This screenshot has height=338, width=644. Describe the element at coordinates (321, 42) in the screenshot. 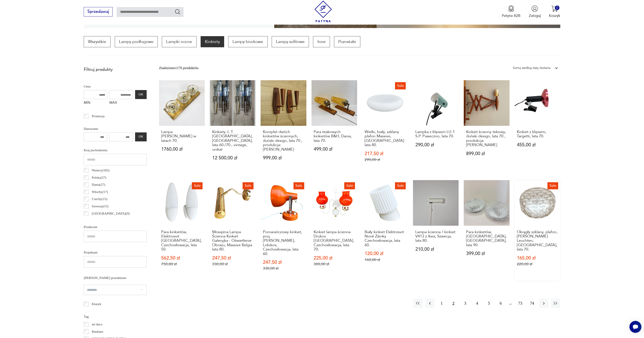

I see `p: Inne` at that location.